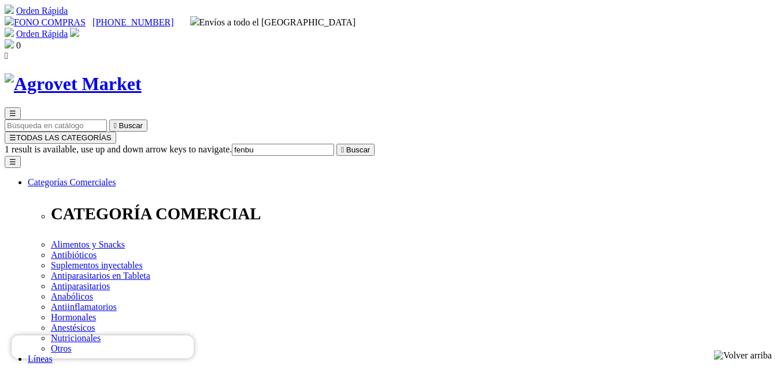 Image resolution: width=781 pixels, height=370 pixels. What do you see at coordinates (72, 296) in the screenshot?
I see `a: Anabólicos` at bounding box center [72, 296].